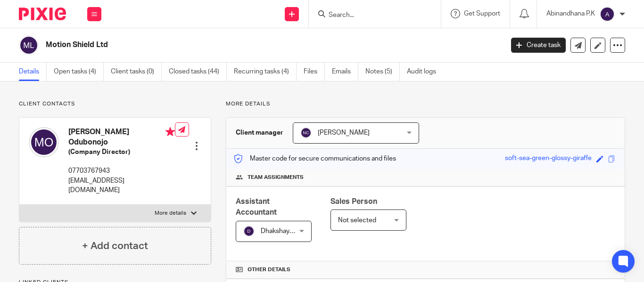 This screenshot has height=282, width=644. What do you see at coordinates (170, 132) in the screenshot?
I see `i: Primary` at bounding box center [170, 132].